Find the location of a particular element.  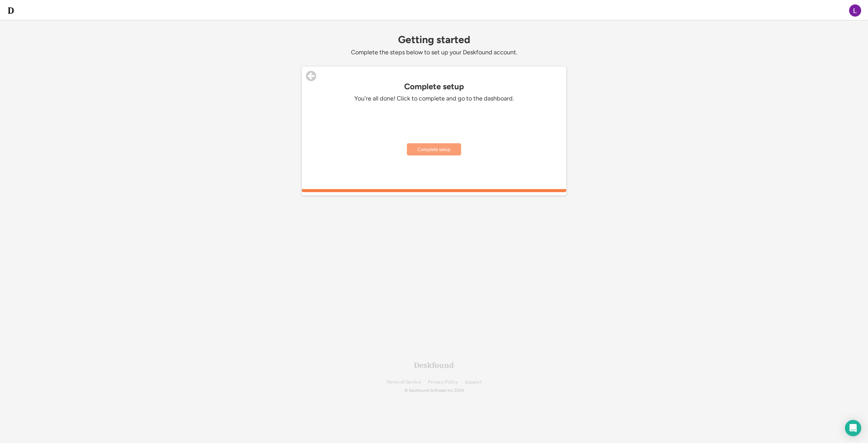

div: You're all done! Click to complete and go to the dashboard. is located at coordinates (434, 99).